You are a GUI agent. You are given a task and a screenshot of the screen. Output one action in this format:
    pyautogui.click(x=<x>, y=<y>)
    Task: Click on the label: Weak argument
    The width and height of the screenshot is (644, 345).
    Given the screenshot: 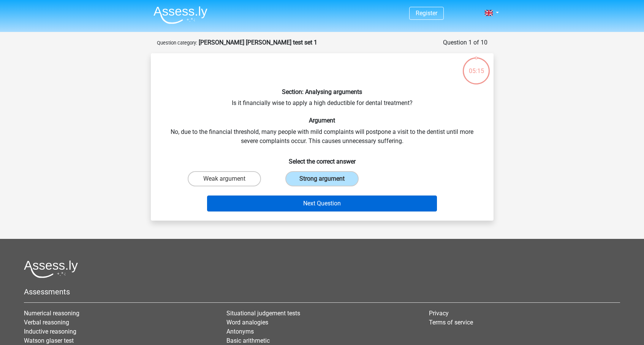 What is the action you would take?
    pyautogui.click(x=224, y=179)
    